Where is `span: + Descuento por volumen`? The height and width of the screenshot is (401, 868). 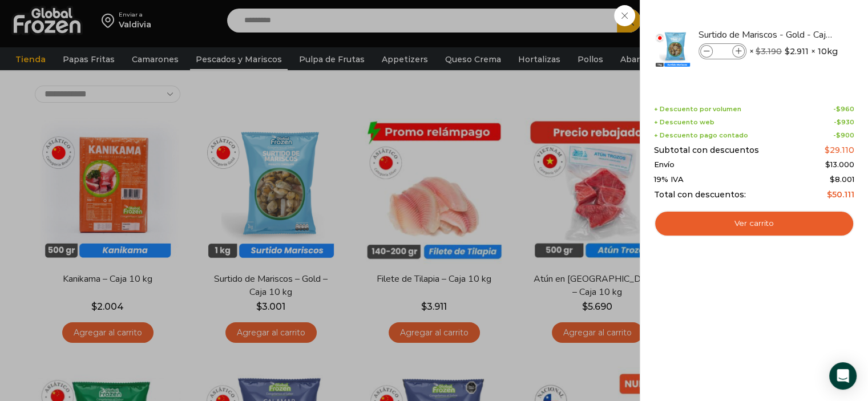
span: + Descuento por volumen is located at coordinates (698, 109).